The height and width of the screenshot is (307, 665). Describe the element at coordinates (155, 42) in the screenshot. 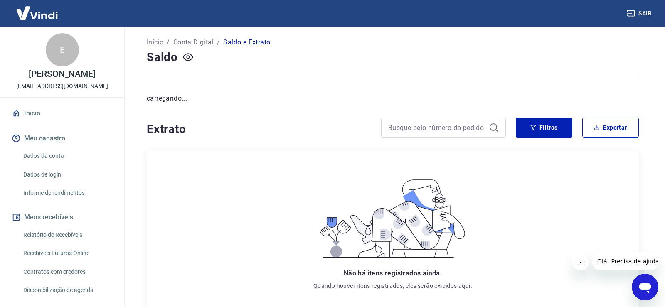

I see `p: Início` at that location.